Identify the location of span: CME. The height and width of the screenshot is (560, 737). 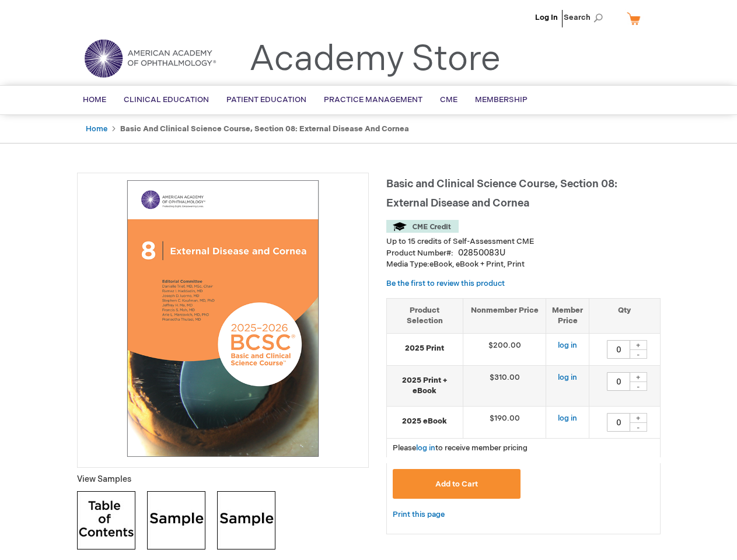
(449, 100).